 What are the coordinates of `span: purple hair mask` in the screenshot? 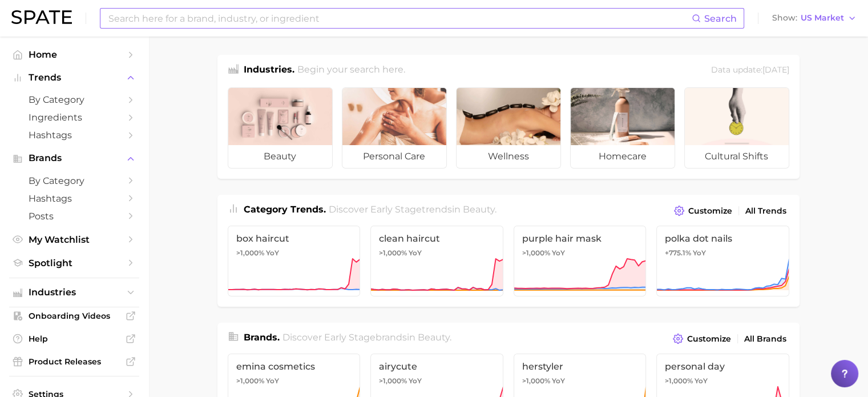 It's located at (580, 238).